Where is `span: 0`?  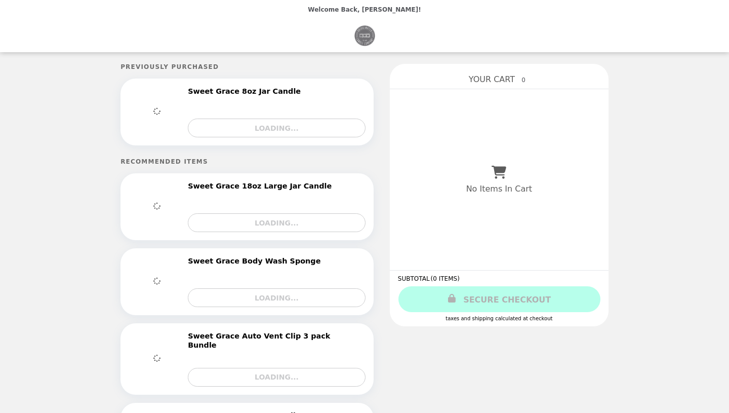 span: 0 is located at coordinates (523, 80).